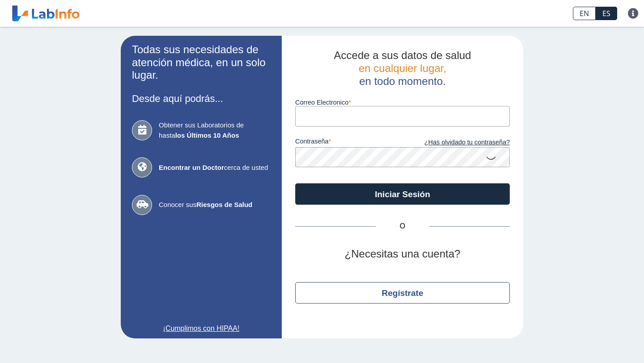  I want to click on h2: ¿Necesitas una cuenta?, so click(403, 254).